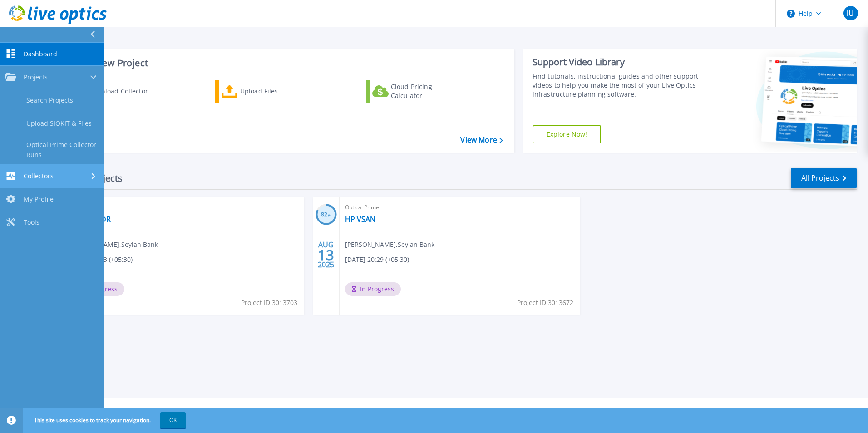 This screenshot has height=433, width=868. I want to click on button: OK, so click(173, 420).